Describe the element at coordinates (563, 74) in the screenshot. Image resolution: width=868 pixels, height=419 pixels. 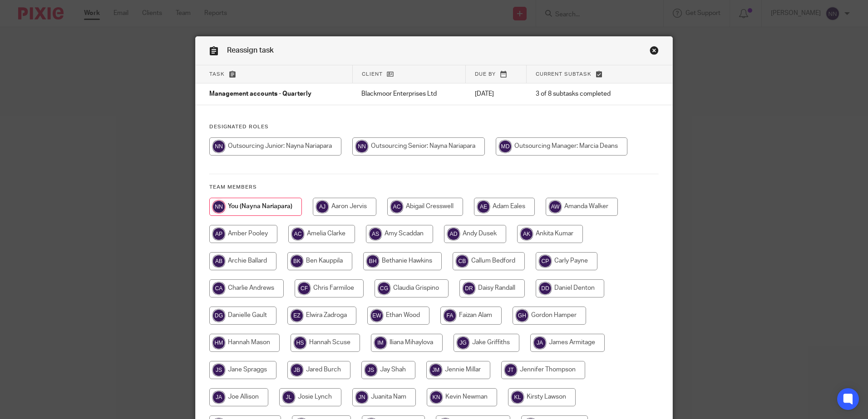
I see `span: Current subtask` at that location.